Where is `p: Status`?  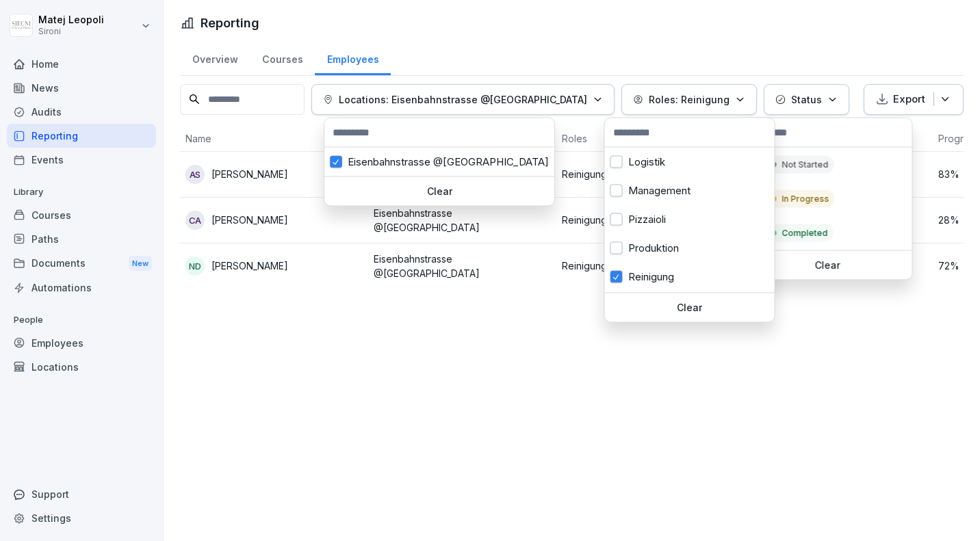 p: Status is located at coordinates (806, 99).